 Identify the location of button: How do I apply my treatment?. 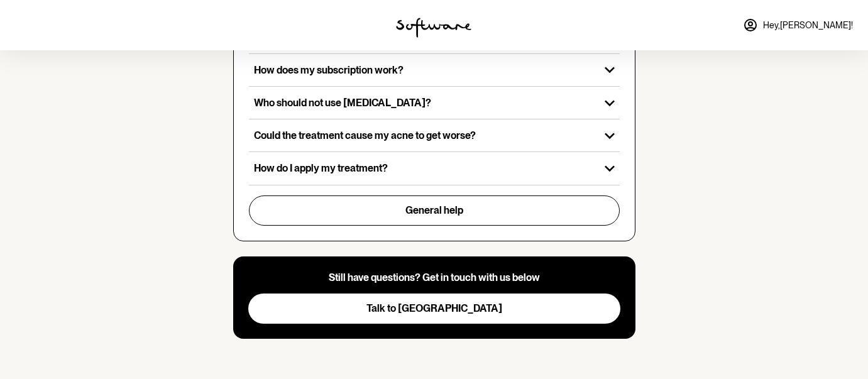
(434, 168).